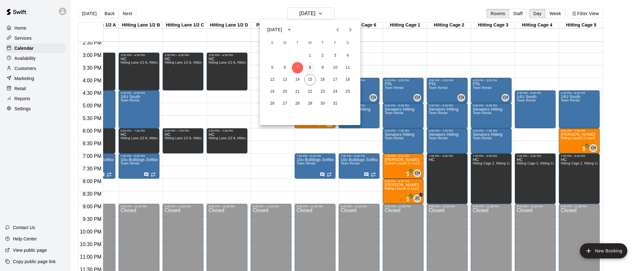 The image size is (644, 271). I want to click on button: 23, so click(322, 91).